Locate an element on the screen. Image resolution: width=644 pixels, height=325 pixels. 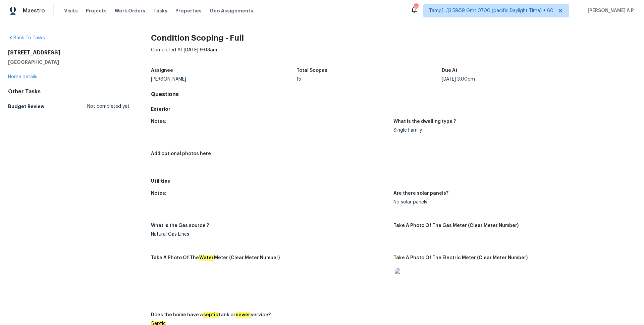
div: Completed At: is located at coordinates (393, 55).